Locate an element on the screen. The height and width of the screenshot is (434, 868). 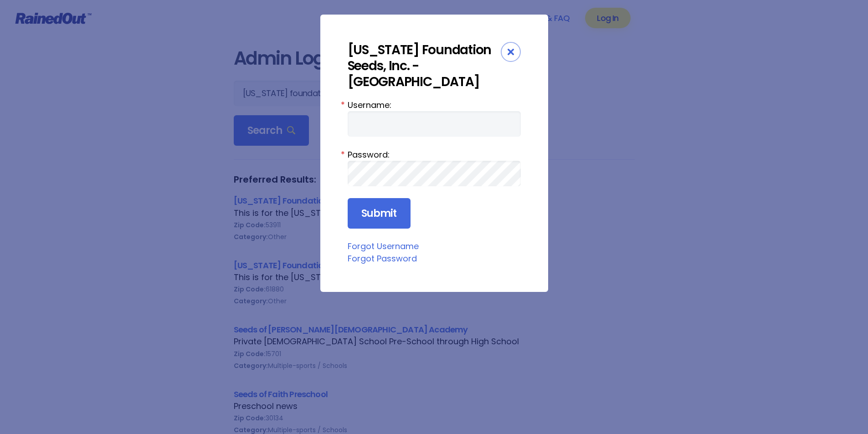
label: Password: is located at coordinates (434, 154).